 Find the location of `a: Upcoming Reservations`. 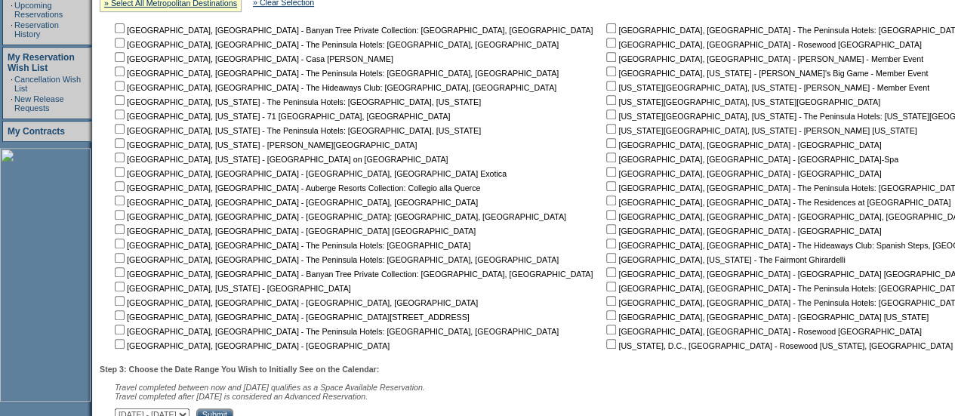

a: Upcoming Reservations is located at coordinates (39, 10).